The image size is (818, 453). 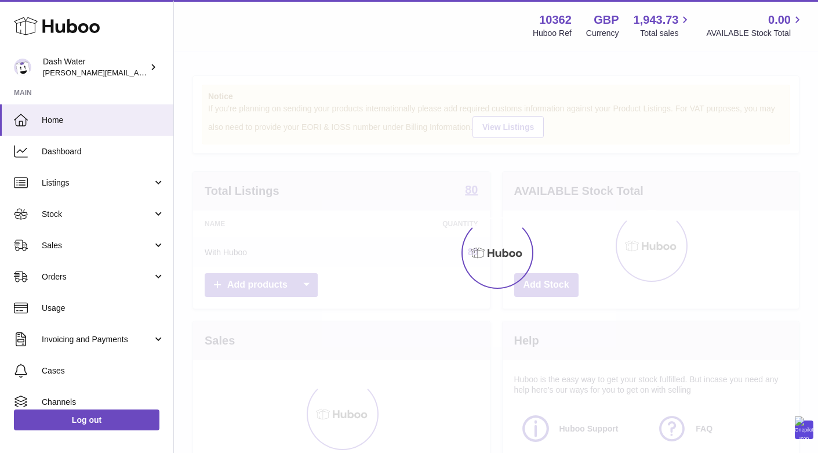 What do you see at coordinates (97, 339) in the screenshot?
I see `span: Invoicing and Payments` at bounding box center [97, 339].